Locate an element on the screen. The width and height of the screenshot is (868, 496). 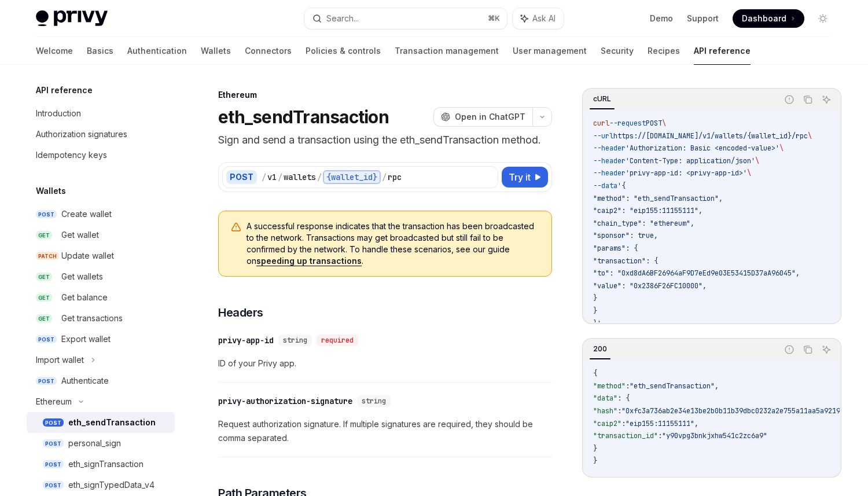
span: "to": "0xd8dA6BF26964aF9D7eEd9e03E53415D37aA96045", is located at coordinates (696, 273).